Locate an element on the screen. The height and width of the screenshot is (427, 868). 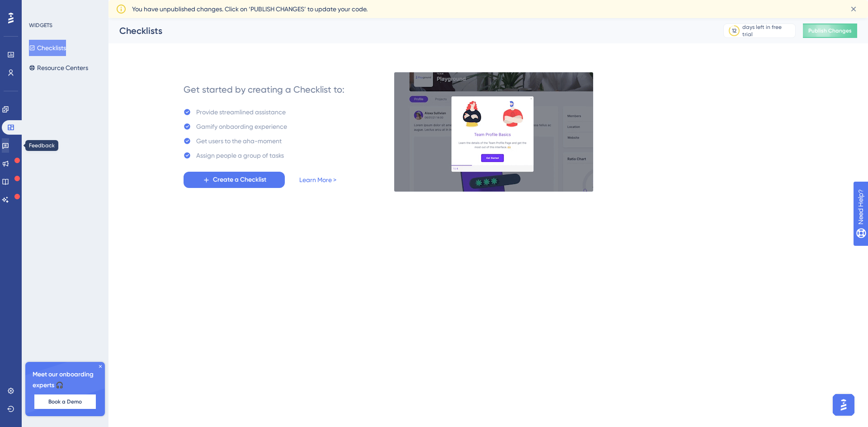
span: You have unpublished changes. Click on ‘PUBLISH CHANGES’ to update your code. is located at coordinates (250, 9).